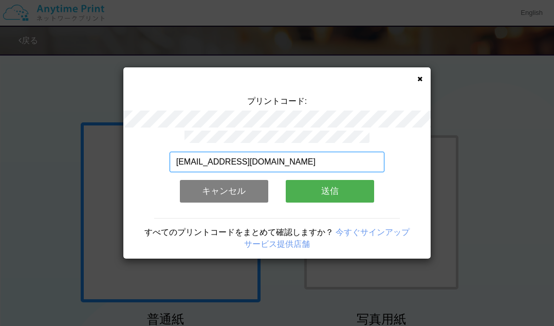  What do you see at coordinates (330, 191) in the screenshot?
I see `button: 送信` at bounding box center [330, 191].